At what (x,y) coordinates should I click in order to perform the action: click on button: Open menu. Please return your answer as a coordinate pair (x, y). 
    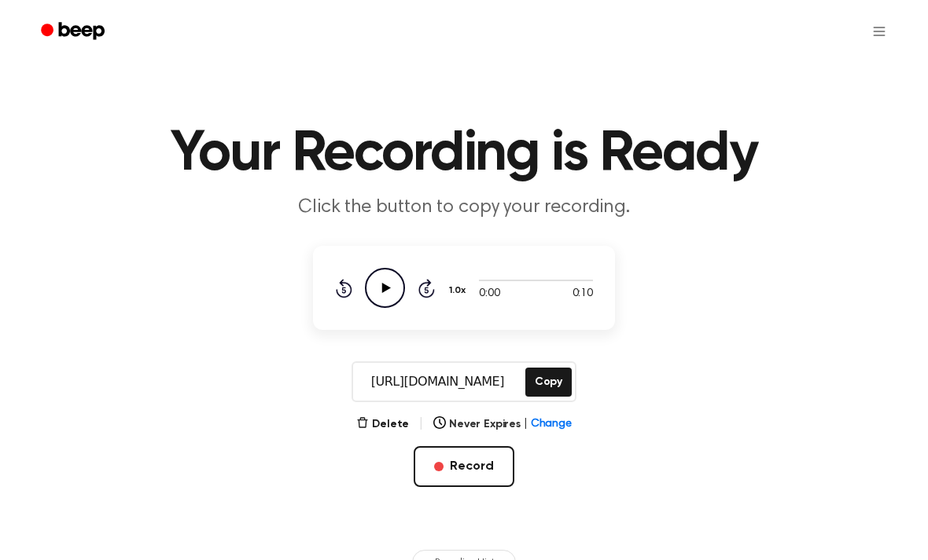
    Looking at the image, I should click on (879, 31).